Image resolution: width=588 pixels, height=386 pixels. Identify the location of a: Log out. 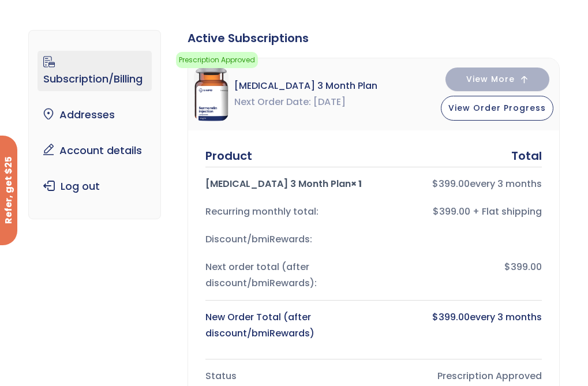
(95, 186).